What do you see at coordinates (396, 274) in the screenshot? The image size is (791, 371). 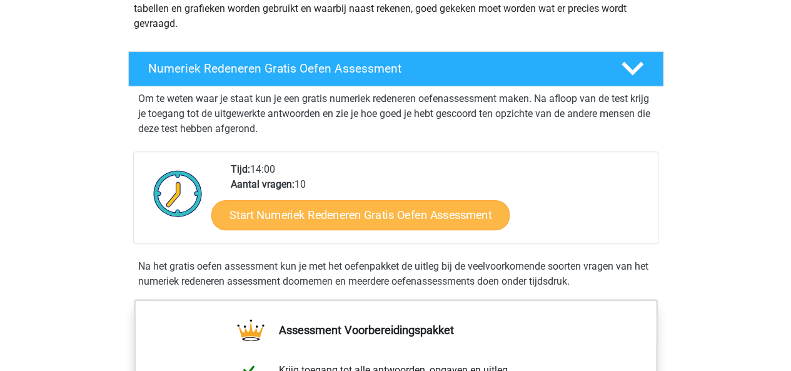 I see `div: Na het gratis oefen assessment kun je met het oefenpakket de uitleg bij de veelvoorkomende soorte...` at bounding box center [396, 274].